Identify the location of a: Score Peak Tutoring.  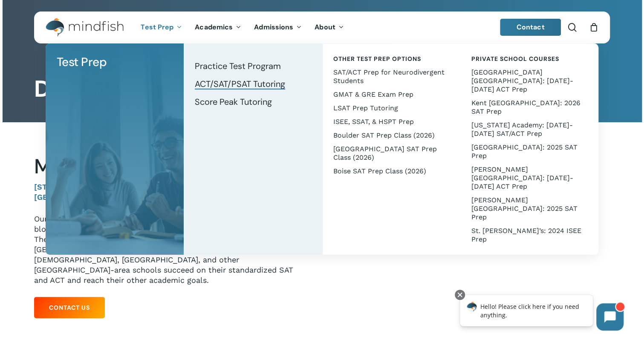
(253, 102).